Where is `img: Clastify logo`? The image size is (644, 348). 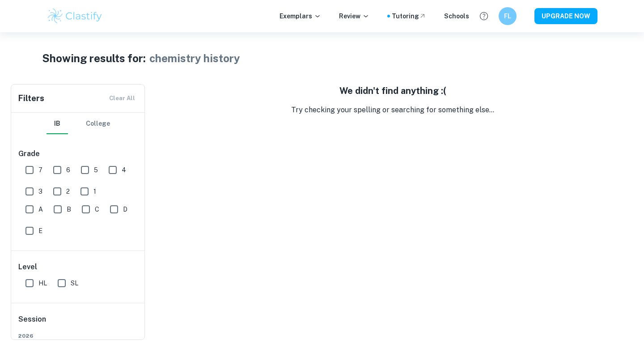
img: Clastify logo is located at coordinates (74, 16).